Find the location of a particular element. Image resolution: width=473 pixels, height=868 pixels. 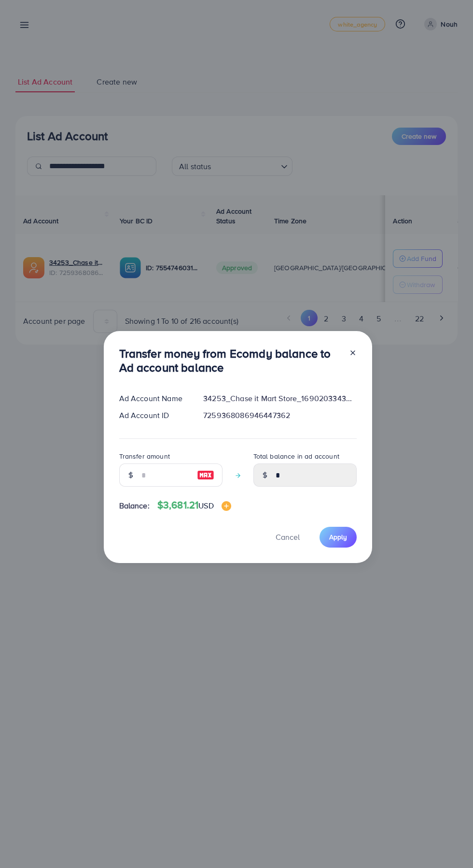

span: Balance: is located at coordinates (134, 506).